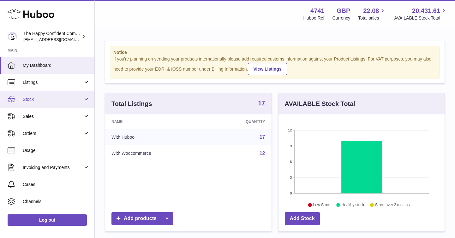 The image size is (455, 238). What do you see at coordinates (321, 205) in the screenshot?
I see `text: Low Stock` at bounding box center [321, 205].